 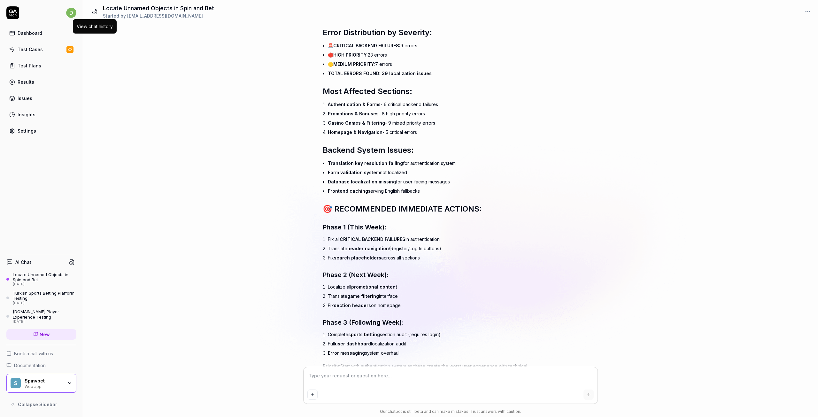 What do you see at coordinates (41, 98) in the screenshot?
I see `a: Issues` at bounding box center [41, 98].